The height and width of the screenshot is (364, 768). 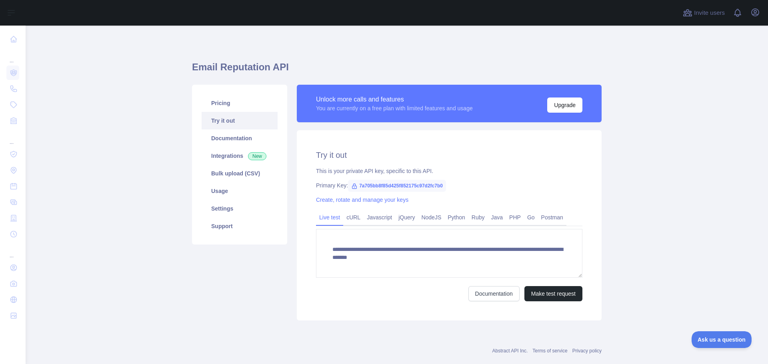 What do you see at coordinates (394, 108) in the screenshot?
I see `div: You are currently on a free plan with limited features and usage` at bounding box center [394, 108].